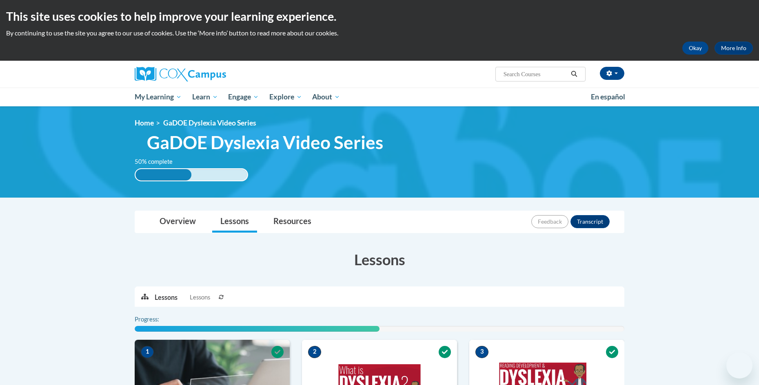  What do you see at coordinates (612, 73) in the screenshot?
I see `button: Account Settings` at bounding box center [612, 73].